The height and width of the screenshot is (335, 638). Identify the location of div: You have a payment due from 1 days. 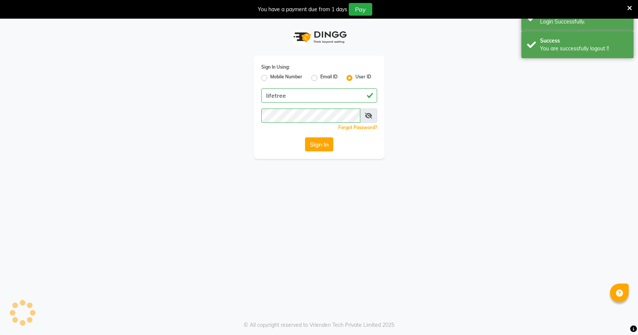
(302, 9).